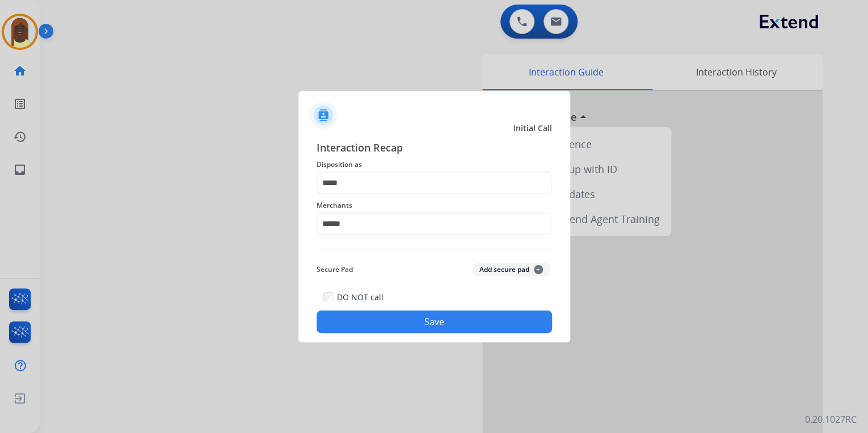 This screenshot has width=868, height=433. Describe the element at coordinates (831, 419) in the screenshot. I see `p: 0.20.1027RC` at that location.